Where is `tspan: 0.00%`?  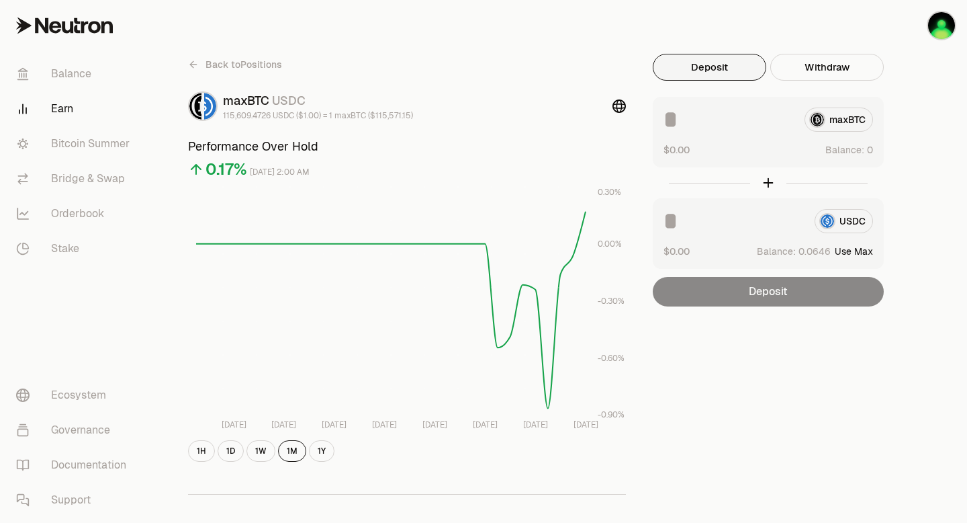
tspan: 0.00% is located at coordinates (610, 244).